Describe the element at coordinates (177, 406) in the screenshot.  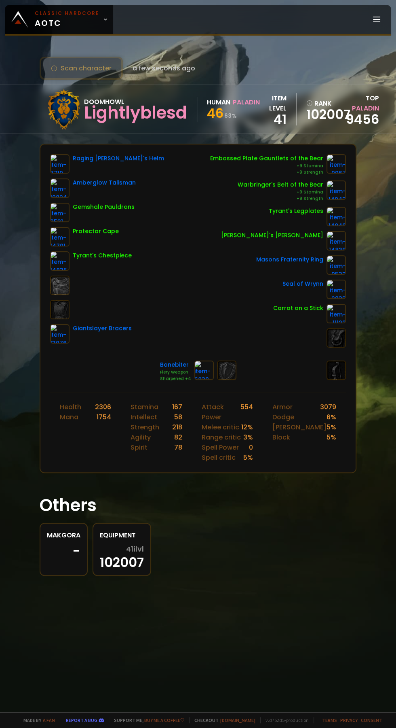
I see `div: 167` at that location.